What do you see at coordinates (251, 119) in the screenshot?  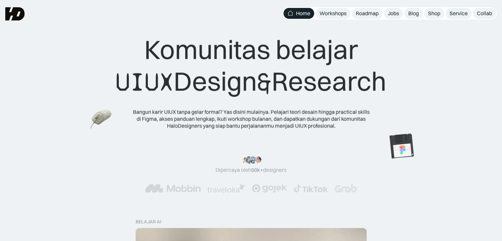 I see `div: Bangun karir UIUX tanpa gelar formal? Yas disini mulainya. Pelajari teori desain hingga practical...` at bounding box center [251, 119].